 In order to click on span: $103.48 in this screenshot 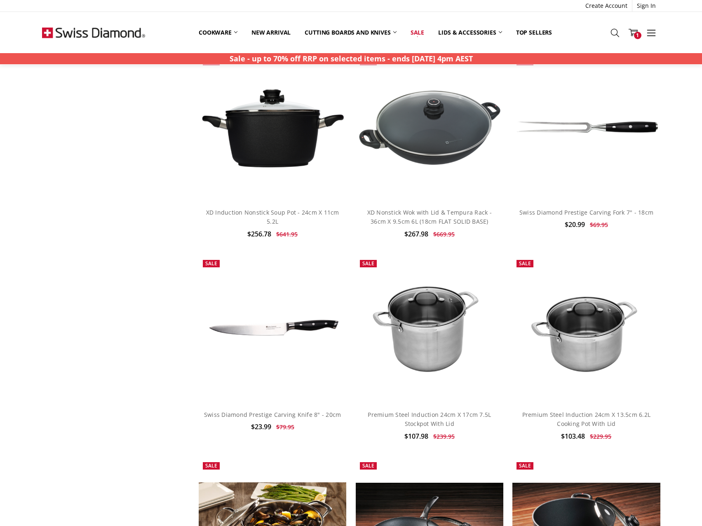, I will do `click(573, 437)`.